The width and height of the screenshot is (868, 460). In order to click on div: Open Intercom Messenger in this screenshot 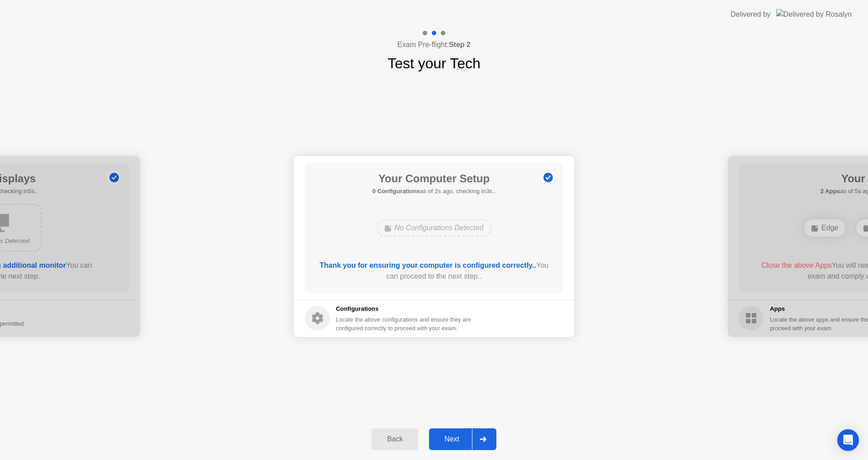, I will do `click(848, 440)`.